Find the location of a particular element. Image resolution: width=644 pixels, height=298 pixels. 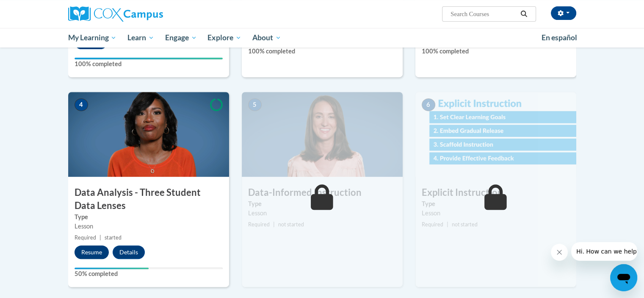

div: Main menu is located at coordinates (322, 38).